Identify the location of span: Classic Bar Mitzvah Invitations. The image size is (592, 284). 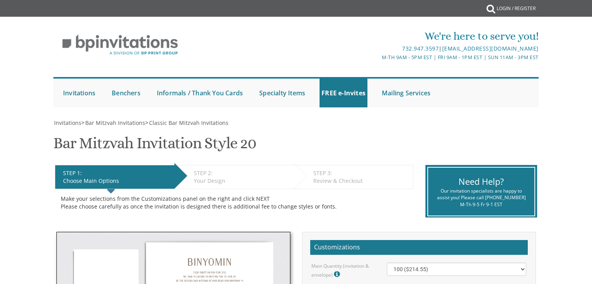
(189, 123).